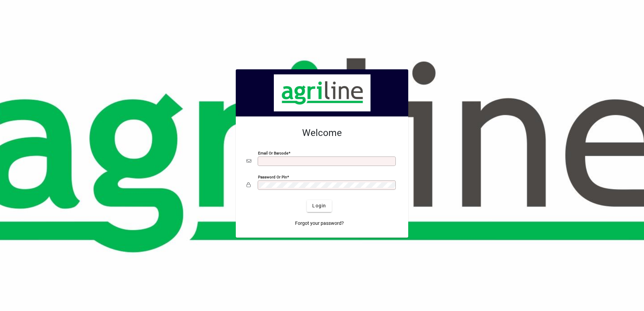  I want to click on span: Forgot your password?, so click(319, 223).